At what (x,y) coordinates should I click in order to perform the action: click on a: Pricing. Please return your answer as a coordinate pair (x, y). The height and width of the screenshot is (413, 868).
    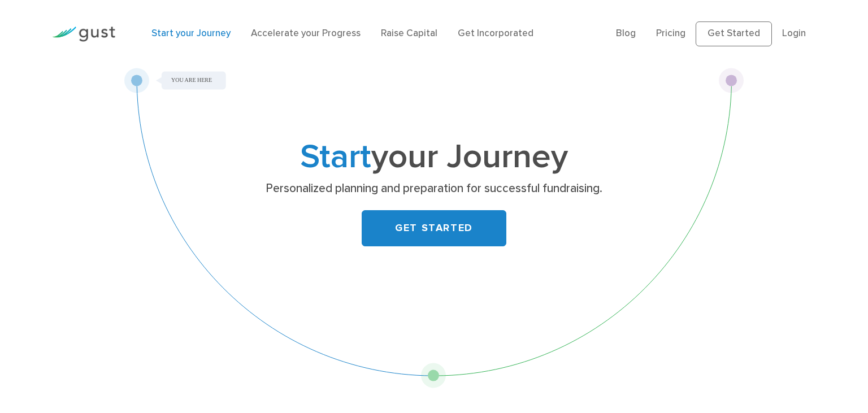
    Looking at the image, I should click on (671, 33).